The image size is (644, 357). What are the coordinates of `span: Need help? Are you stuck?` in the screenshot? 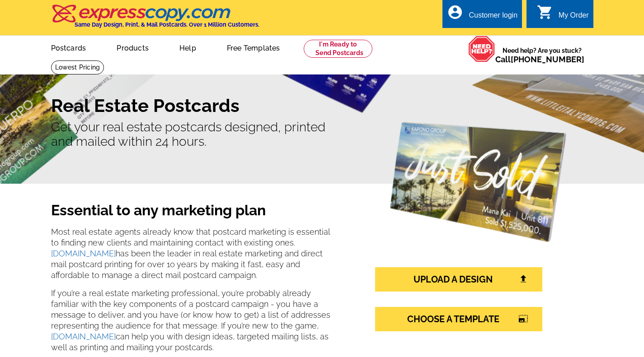 It's located at (542, 55).